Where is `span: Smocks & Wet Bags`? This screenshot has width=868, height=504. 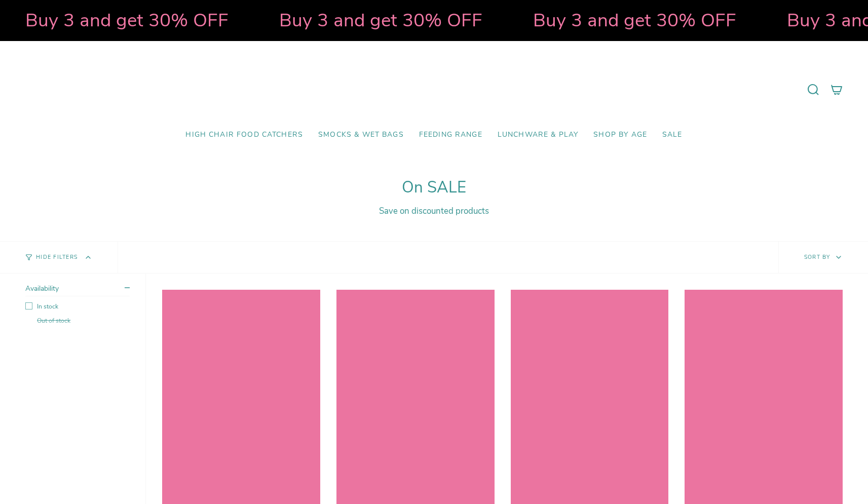 span: Smocks & Wet Bags is located at coordinates (361, 135).